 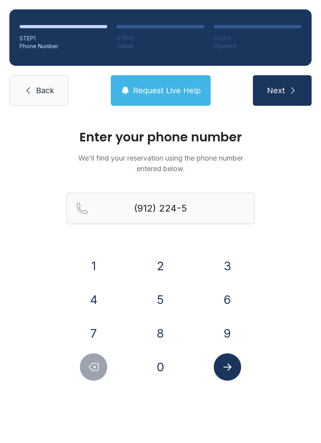 I want to click on span: Next, so click(x=276, y=91).